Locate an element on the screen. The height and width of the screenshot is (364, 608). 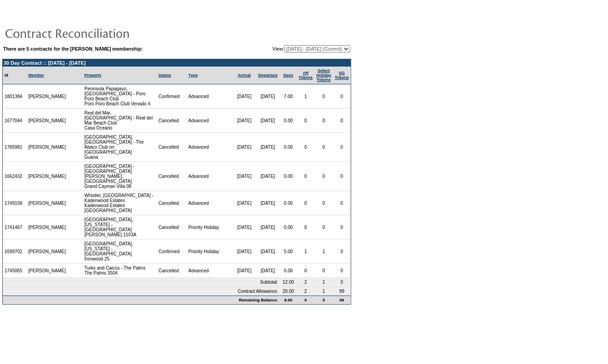
a: Property is located at coordinates (93, 75).